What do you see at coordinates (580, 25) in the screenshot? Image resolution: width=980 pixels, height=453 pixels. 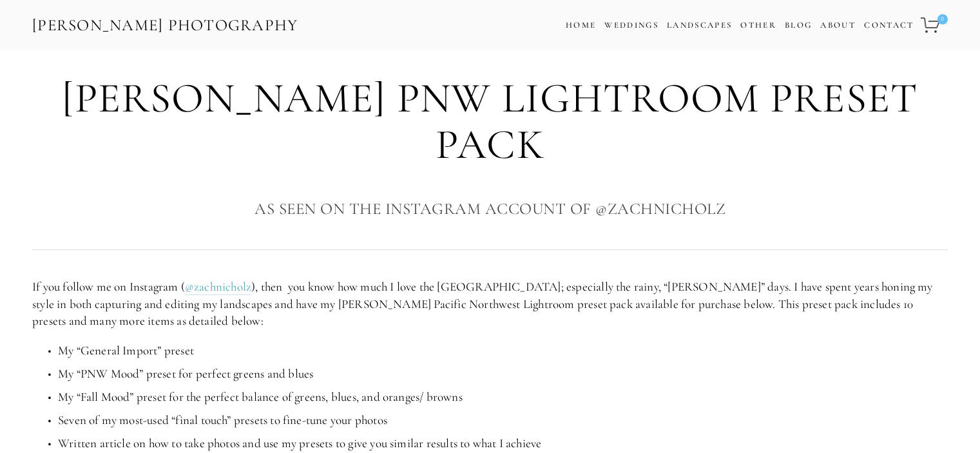 I see `a: Home` at bounding box center [580, 25].